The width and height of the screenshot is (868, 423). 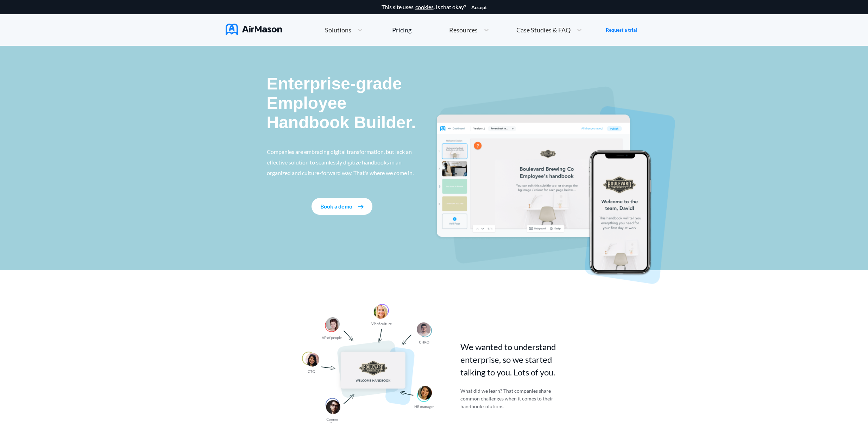 I want to click on span: Resources, so click(x=464, y=30).